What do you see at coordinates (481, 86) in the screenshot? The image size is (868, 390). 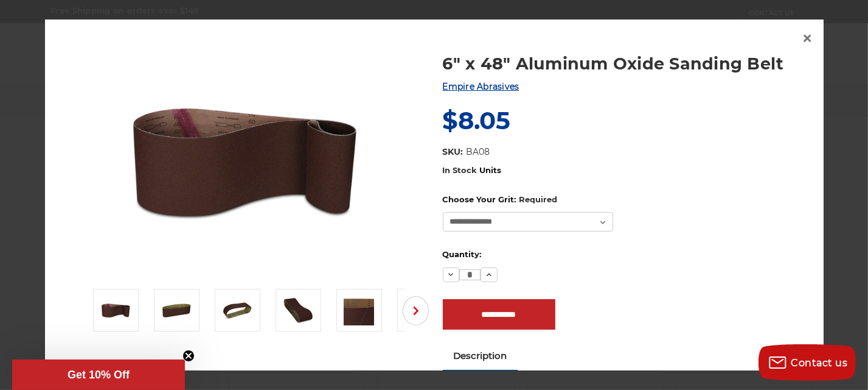 I see `a: Empire Abrasives` at bounding box center [481, 86].